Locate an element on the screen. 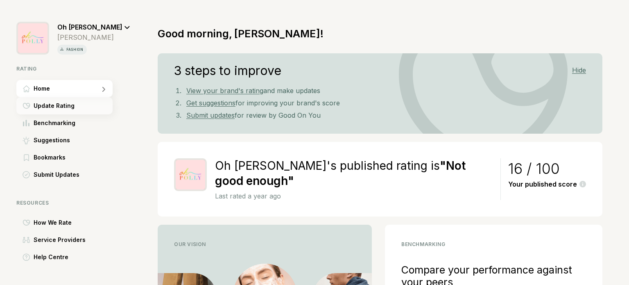 This screenshot has height=285, width=629. span: How We Rate is located at coordinates (52, 222).